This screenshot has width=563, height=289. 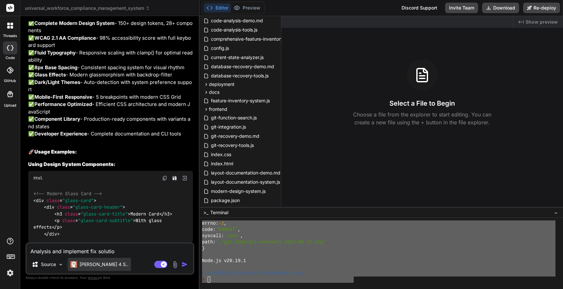 What do you see at coordinates (240, 76) in the screenshot?
I see `span: database-recovery-tools.js` at bounding box center [240, 76].